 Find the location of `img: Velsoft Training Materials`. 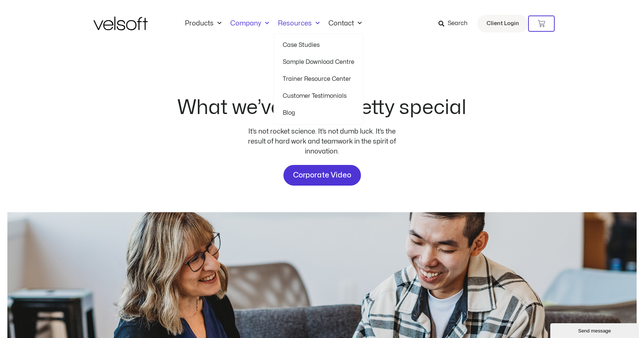

img: Velsoft Training Materials is located at coordinates (120, 23).